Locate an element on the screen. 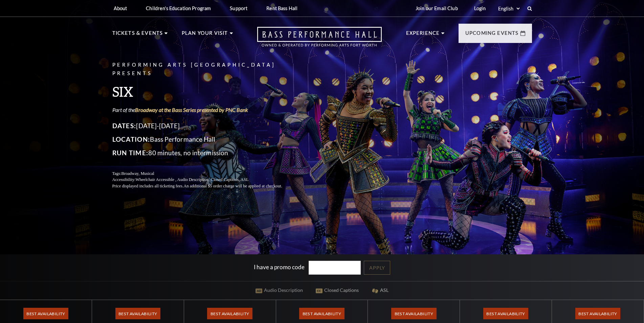 The image size is (644, 323). span: An additional $5 order charge will be applied at checkout. is located at coordinates (232, 187).